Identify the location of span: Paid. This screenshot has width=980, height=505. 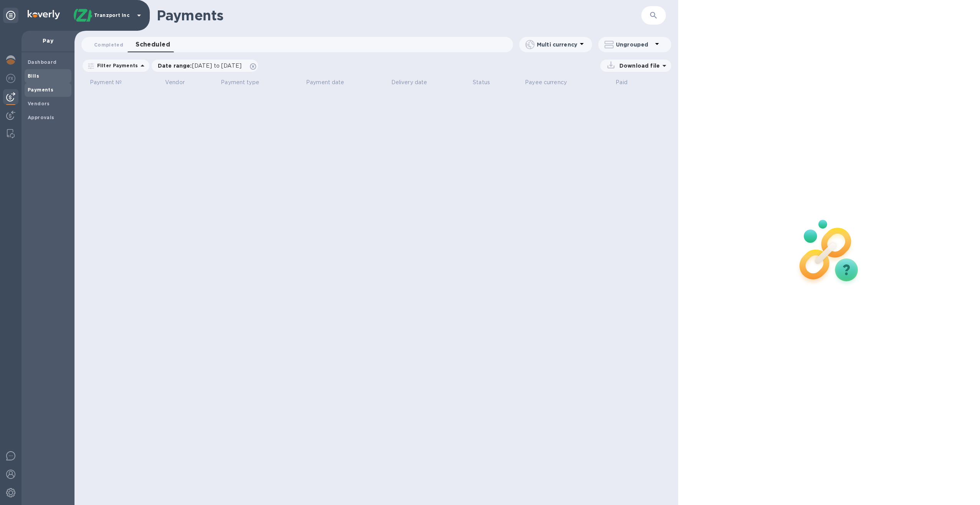
(626, 82).